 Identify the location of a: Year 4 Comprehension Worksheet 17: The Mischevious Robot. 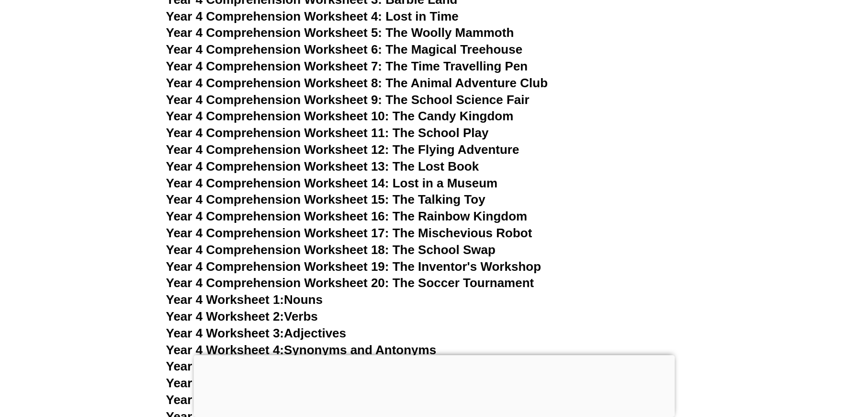
(349, 233).